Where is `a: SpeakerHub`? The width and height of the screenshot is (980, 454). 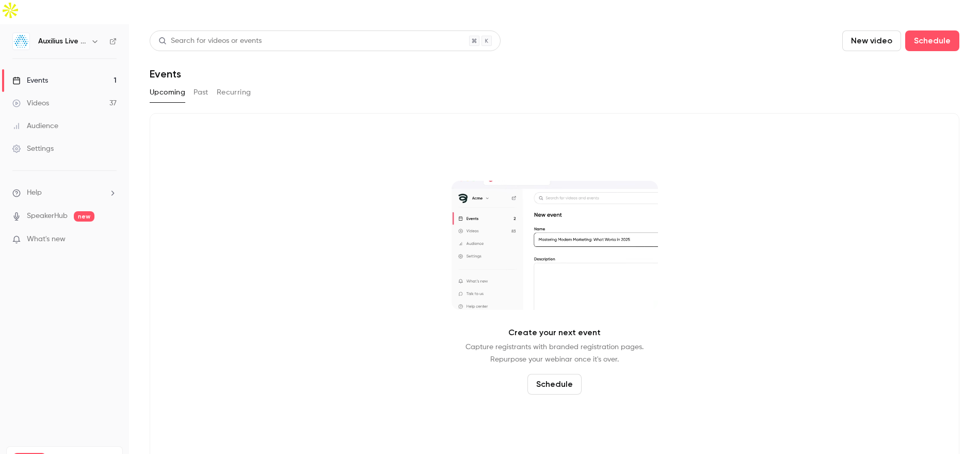 a: SpeakerHub is located at coordinates (47, 216).